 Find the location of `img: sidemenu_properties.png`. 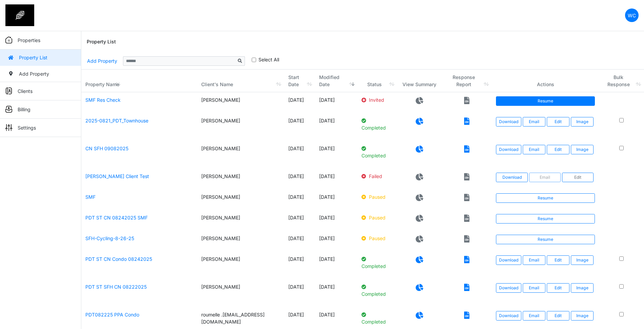

img: sidemenu_properties.png is located at coordinates (9, 40).